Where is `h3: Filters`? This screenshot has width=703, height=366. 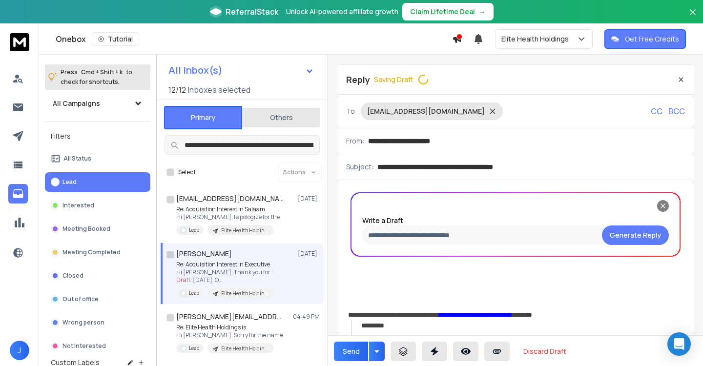
h3: Filters is located at coordinates (98, 136).